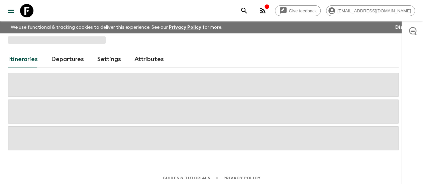 This screenshot has width=423, height=184. What do you see at coordinates (11, 11) in the screenshot?
I see `button: menu` at bounding box center [11, 11].